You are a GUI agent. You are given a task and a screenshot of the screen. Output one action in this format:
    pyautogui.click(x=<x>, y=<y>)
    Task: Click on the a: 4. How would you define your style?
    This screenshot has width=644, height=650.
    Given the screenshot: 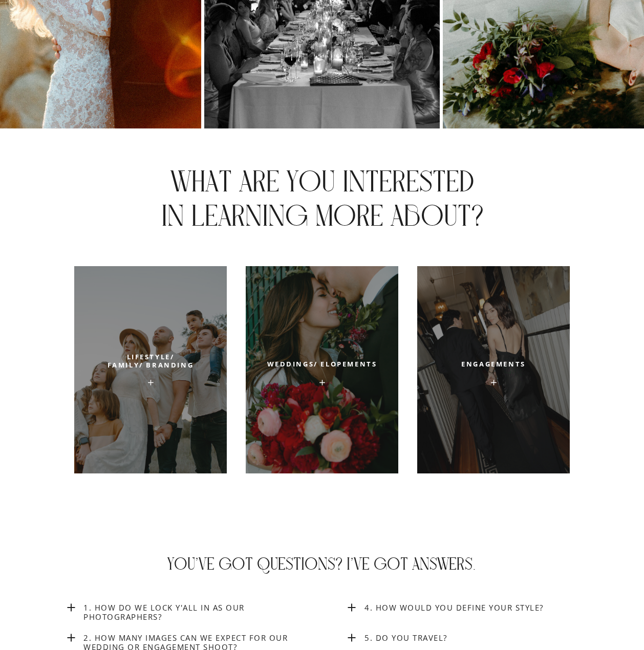 What is the action you would take?
    pyautogui.click(x=483, y=607)
    